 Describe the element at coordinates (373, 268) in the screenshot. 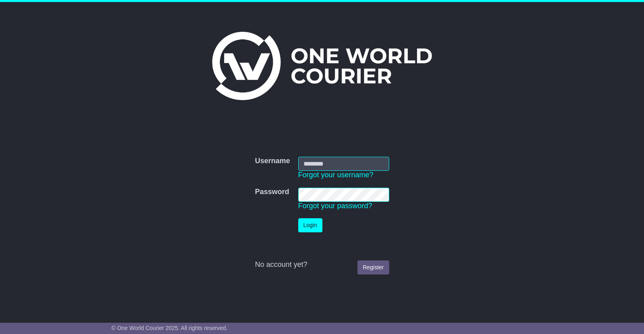

I see `a: Register` at that location.